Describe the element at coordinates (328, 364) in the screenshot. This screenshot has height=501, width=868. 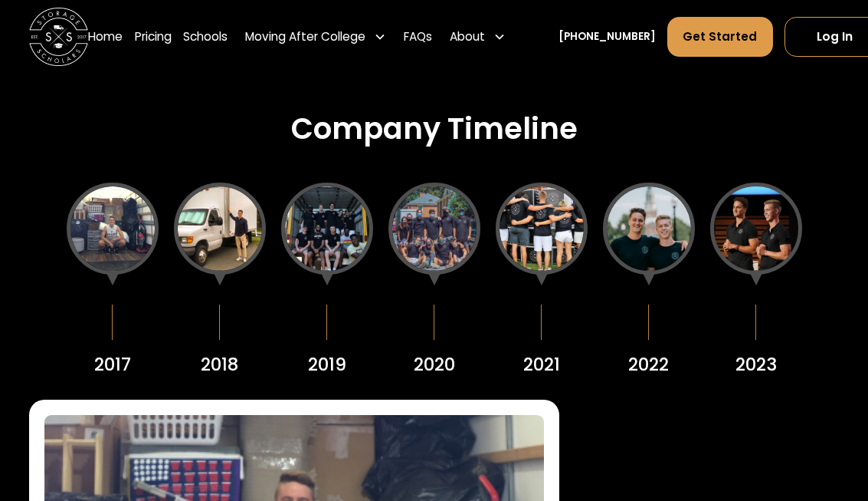
I see `div: 2019` at that location.